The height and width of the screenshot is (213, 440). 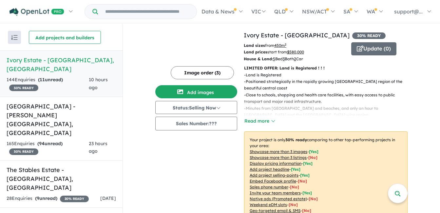 What do you see at coordinates (196, 92) in the screenshot?
I see `button: Add images` at bounding box center [196, 92].